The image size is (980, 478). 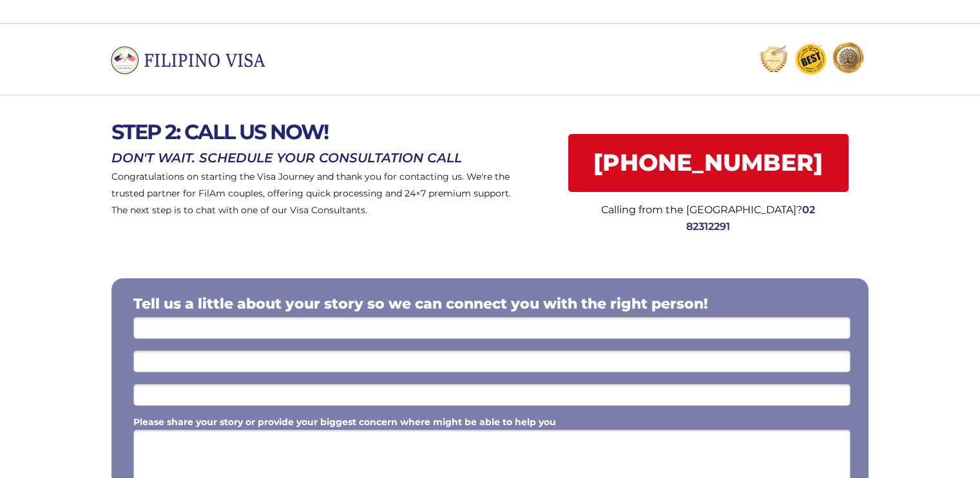 I want to click on span: STEP 2: CALL US NOW!, so click(x=220, y=131).